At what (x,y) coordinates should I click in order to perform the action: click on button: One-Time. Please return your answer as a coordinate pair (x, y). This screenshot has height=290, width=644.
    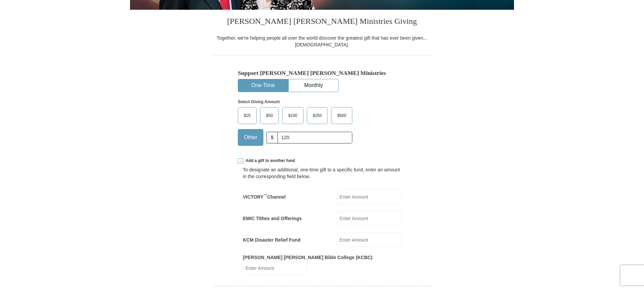
    Looking at the image, I should click on (263, 85).